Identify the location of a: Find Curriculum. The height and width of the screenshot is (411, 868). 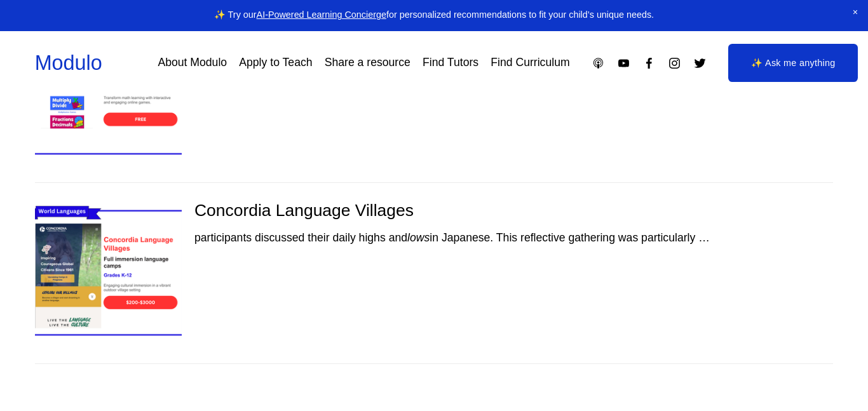
(530, 63).